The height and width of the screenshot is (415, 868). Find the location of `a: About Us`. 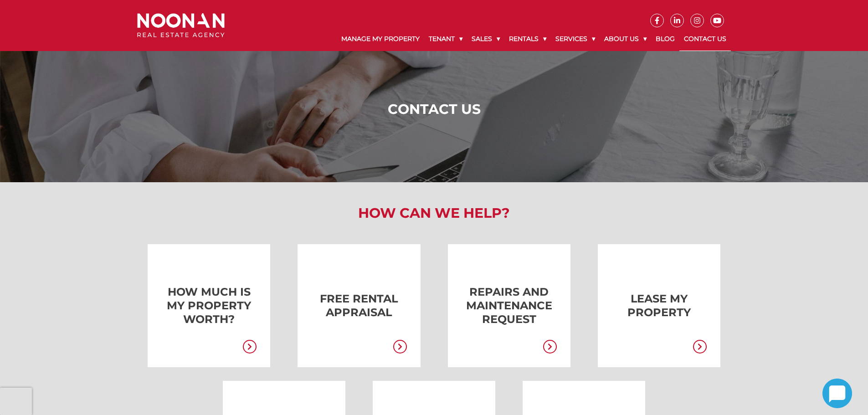

a: About Us is located at coordinates (625, 39).